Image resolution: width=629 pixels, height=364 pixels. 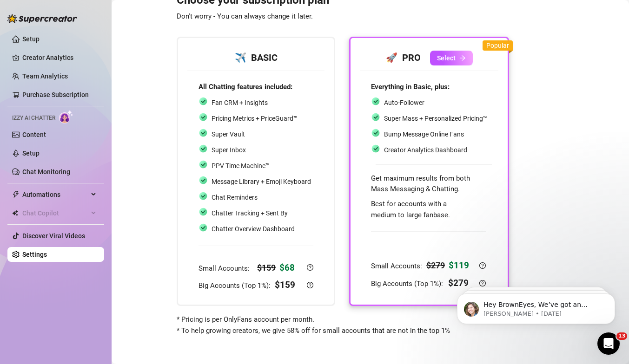 I want to click on a: Discover Viral Videos, so click(x=53, y=236).